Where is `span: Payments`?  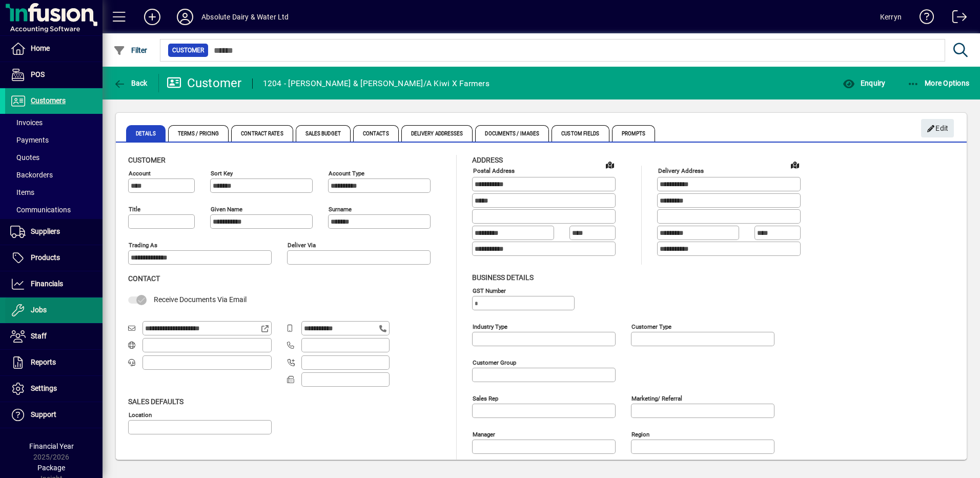 span: Payments is located at coordinates (29, 140).